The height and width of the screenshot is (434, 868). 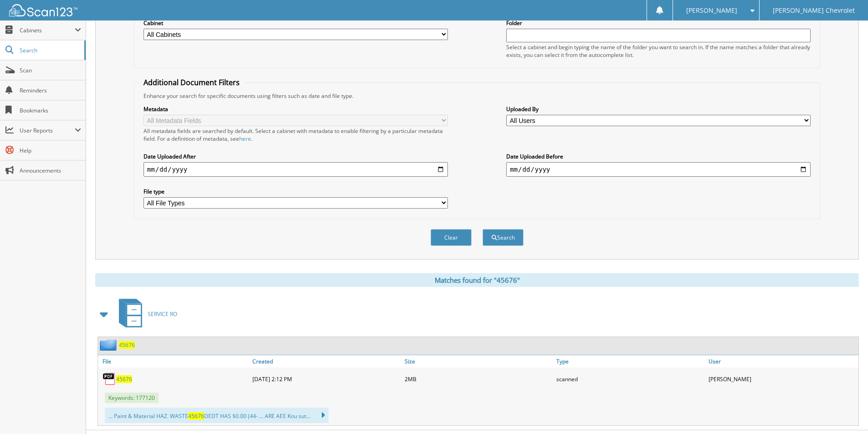 I want to click on div: 2MB, so click(x=478, y=379).